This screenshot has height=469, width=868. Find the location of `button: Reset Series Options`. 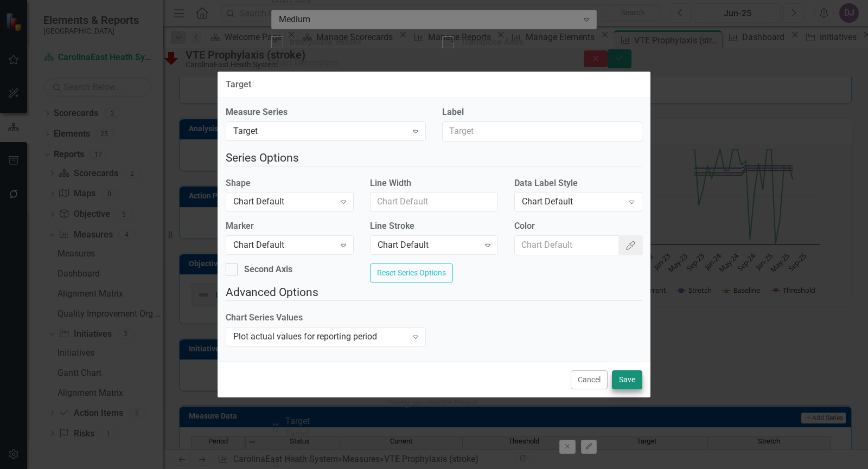

button: Reset Series Options is located at coordinates (411, 273).